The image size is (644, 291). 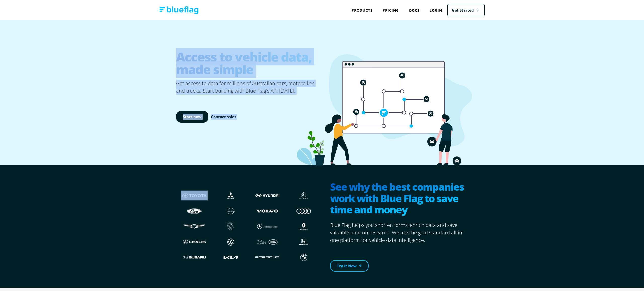 I want to click on p: Blue Flag helps you shorten forms, enrich data and save valuable time on research. We are the gol..., so click(x=399, y=233).